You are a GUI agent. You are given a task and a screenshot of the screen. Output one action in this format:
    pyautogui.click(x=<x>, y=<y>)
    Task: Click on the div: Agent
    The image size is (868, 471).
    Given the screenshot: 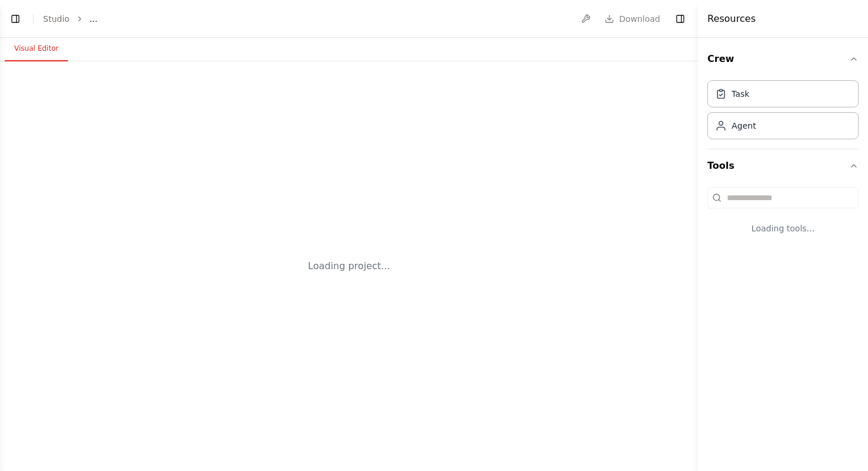 What is the action you would take?
    pyautogui.click(x=743, y=126)
    